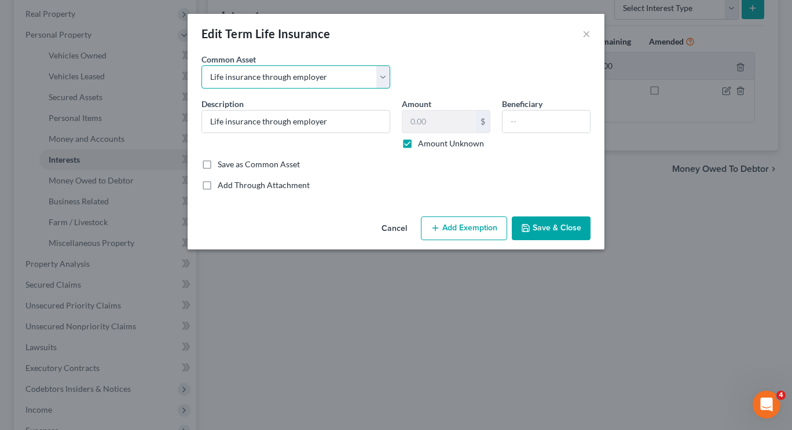 Image resolution: width=792 pixels, height=430 pixels. What do you see at coordinates (296, 122) in the screenshot?
I see `input: Describe...` at bounding box center [296, 122].